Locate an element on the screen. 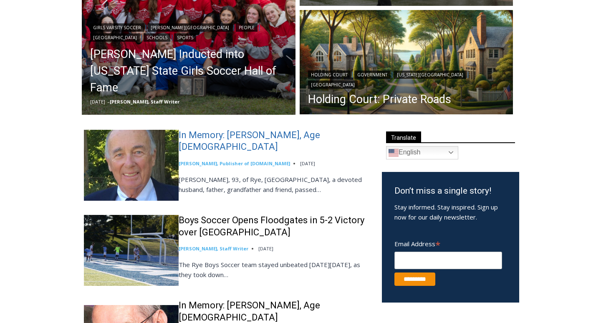 This screenshot has height=323, width=601. img: DALLE 2025-09-08 Holding Court 2025-09-09 Private Roads is located at coordinates (407, 63).